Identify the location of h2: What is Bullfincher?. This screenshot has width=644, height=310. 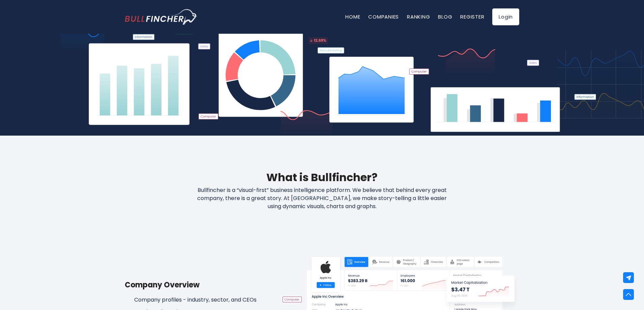
(322, 177).